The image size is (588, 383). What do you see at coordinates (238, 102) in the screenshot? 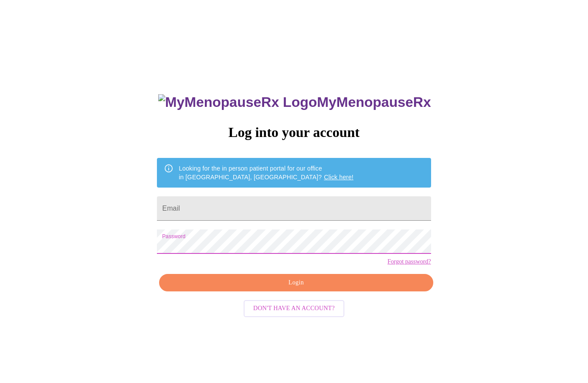
I see `img: MyMenopauseRx Logo` at bounding box center [238, 102].